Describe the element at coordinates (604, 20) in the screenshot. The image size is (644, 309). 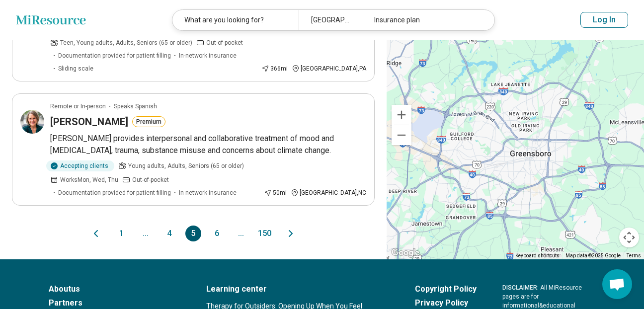
I see `button: Log In` at that location.